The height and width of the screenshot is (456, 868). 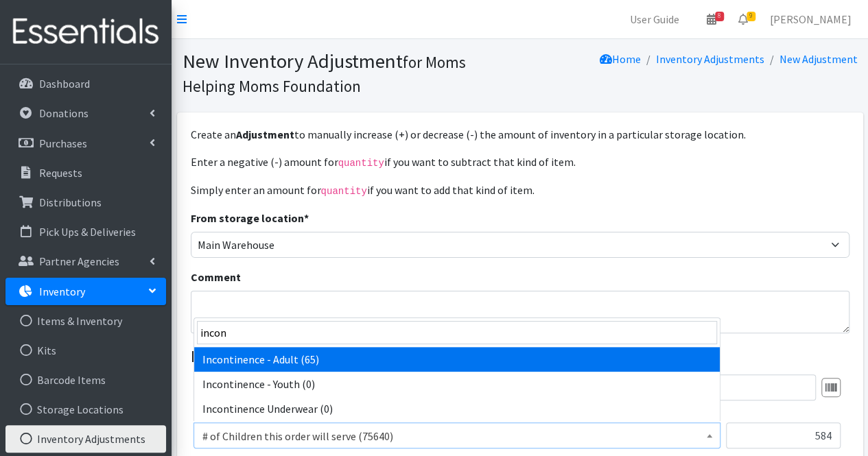 I want to click on p: Purchases, so click(x=63, y=143).